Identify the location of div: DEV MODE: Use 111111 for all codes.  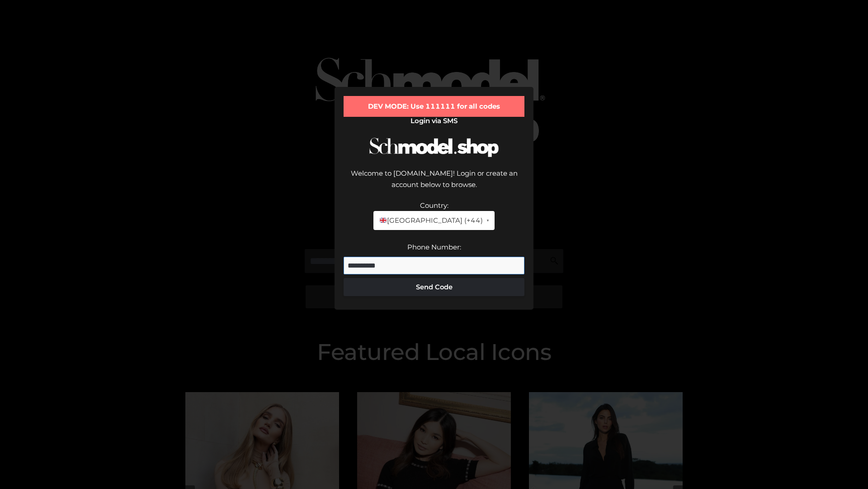
(434, 107).